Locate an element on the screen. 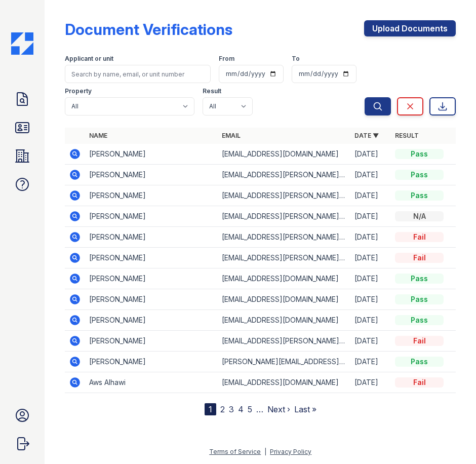  td: Aws AIhawi is located at coordinates (151, 382).